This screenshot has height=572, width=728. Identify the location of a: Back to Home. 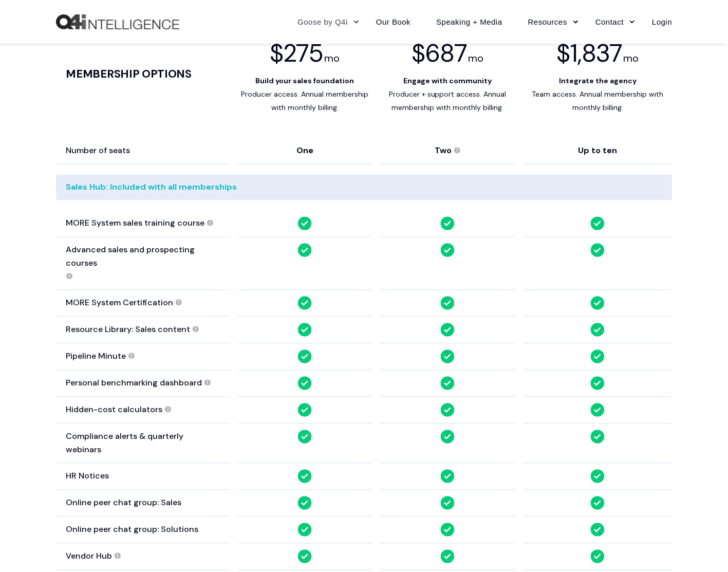
(118, 22).